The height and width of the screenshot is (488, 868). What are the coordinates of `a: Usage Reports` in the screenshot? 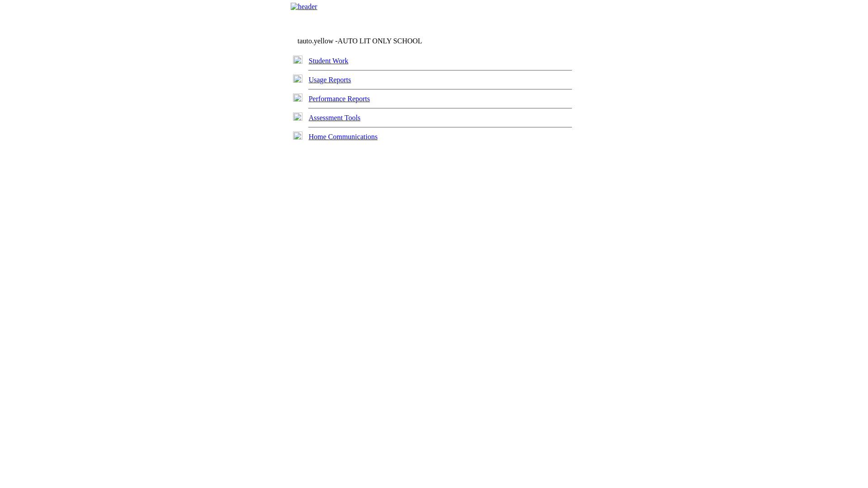 It's located at (330, 80).